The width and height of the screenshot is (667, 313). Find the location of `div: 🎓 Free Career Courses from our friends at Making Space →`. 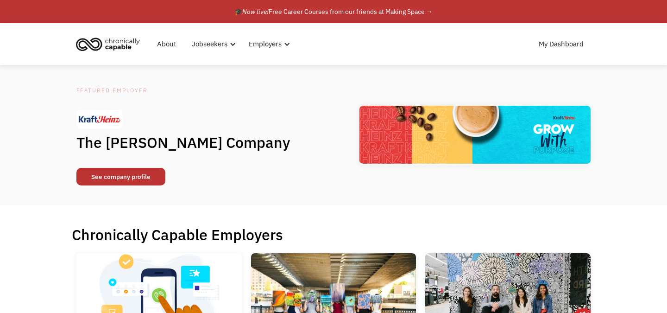

div: 🎓 Free Career Courses from our friends at Making Space → is located at coordinates (334, 12).